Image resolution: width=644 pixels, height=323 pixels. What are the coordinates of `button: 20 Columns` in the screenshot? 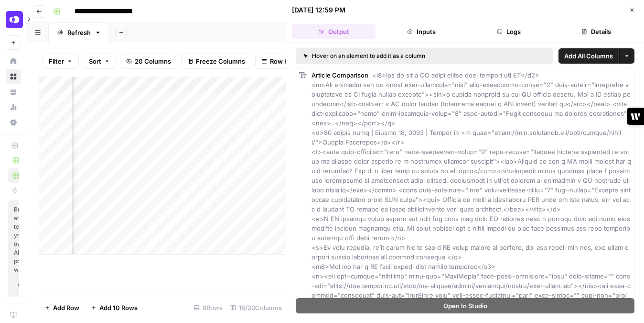 It's located at (148, 61).